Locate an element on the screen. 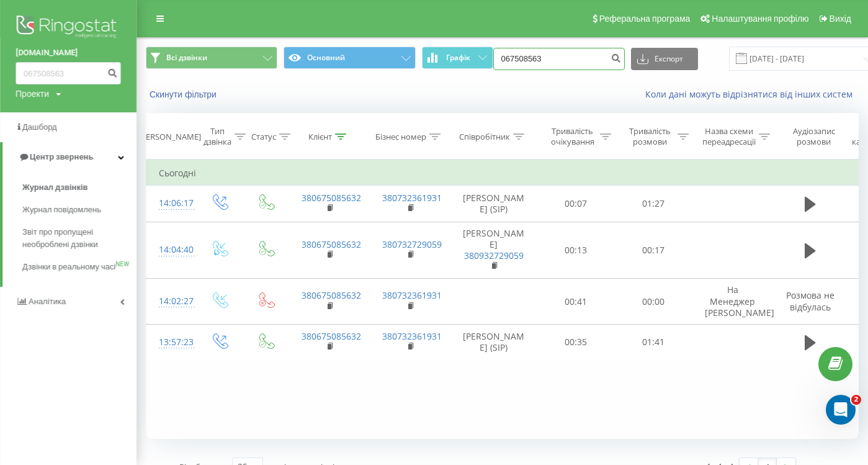 This screenshot has height=465, width=868. div: Назва схеми переадресації is located at coordinates (729, 137).